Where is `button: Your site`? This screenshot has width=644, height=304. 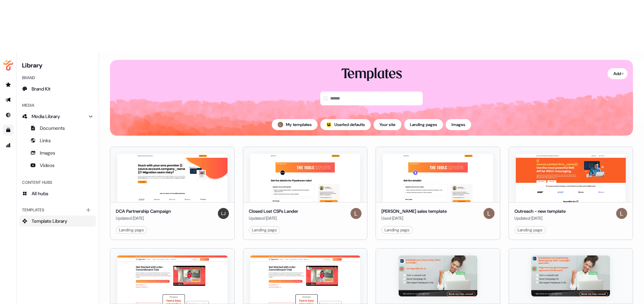
button: Your site is located at coordinates (387, 125).